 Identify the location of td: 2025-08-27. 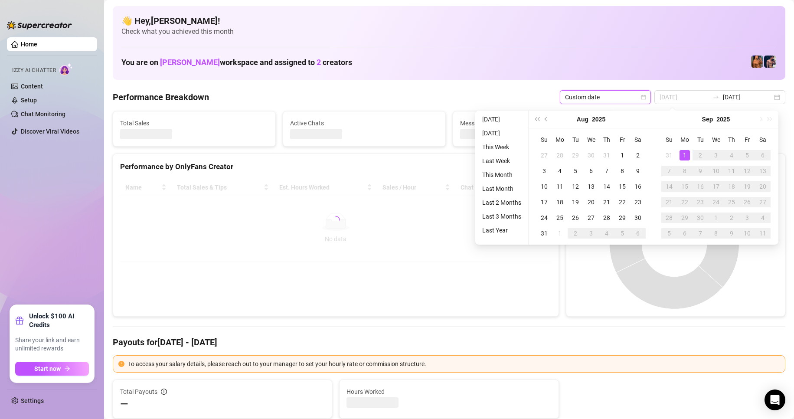
(591, 218).